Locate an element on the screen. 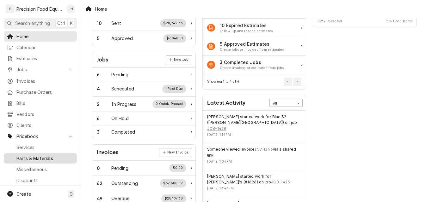  a: Invoices is located at coordinates (40, 81).